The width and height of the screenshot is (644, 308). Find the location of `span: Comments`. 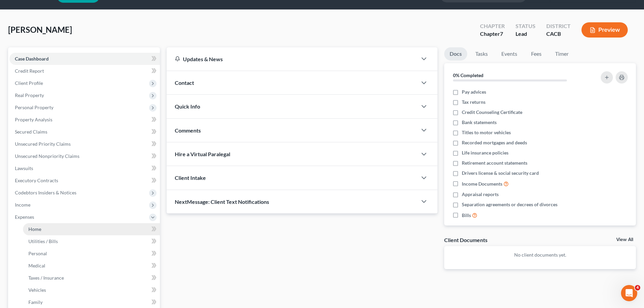

span: Comments is located at coordinates (188, 130).